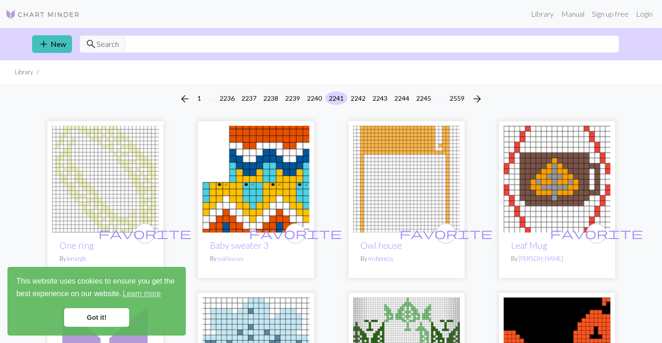 This screenshot has width=662, height=343. Describe the element at coordinates (185, 99) in the screenshot. I see `button: Previous` at that location.